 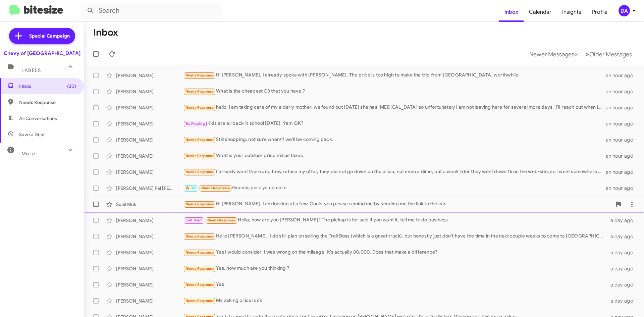 What do you see at coordinates (395, 301) in the screenshot?
I see `div: My asking price is 6k` at bounding box center [395, 301].